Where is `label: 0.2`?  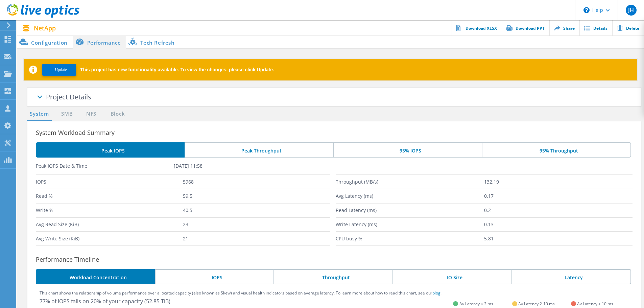
label: 0.2 is located at coordinates (558, 210).